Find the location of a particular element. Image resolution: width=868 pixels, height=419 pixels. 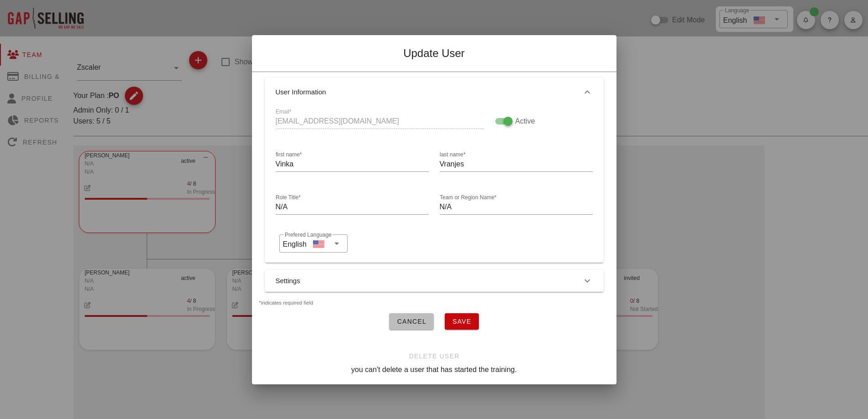

label: Team or Region Name* is located at coordinates (468, 198).